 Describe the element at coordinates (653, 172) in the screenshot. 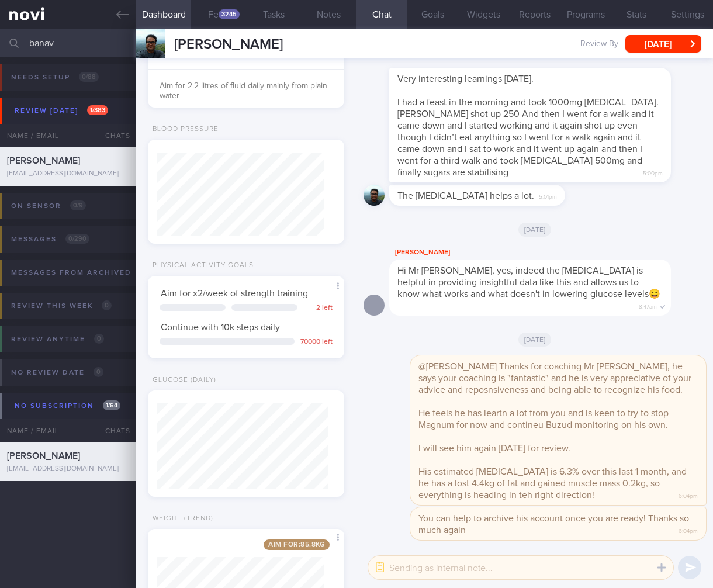

I see `span: 5:00pm` at that location.